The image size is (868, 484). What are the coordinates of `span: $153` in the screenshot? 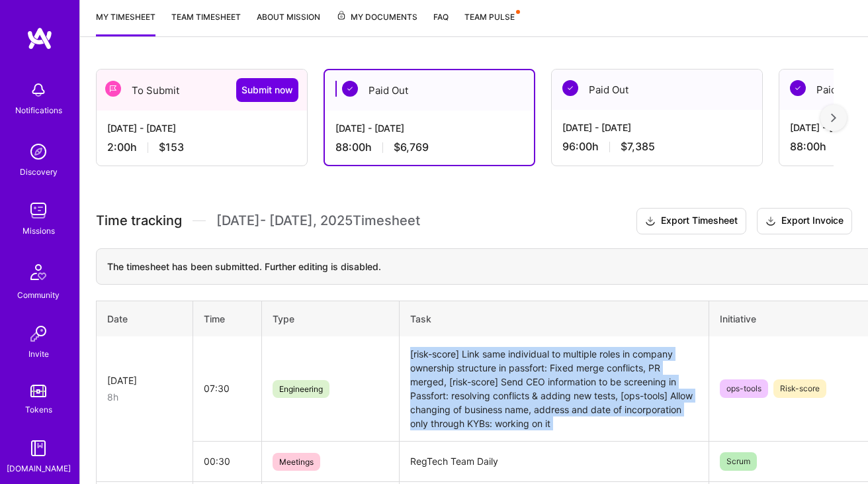 It's located at (172, 147).